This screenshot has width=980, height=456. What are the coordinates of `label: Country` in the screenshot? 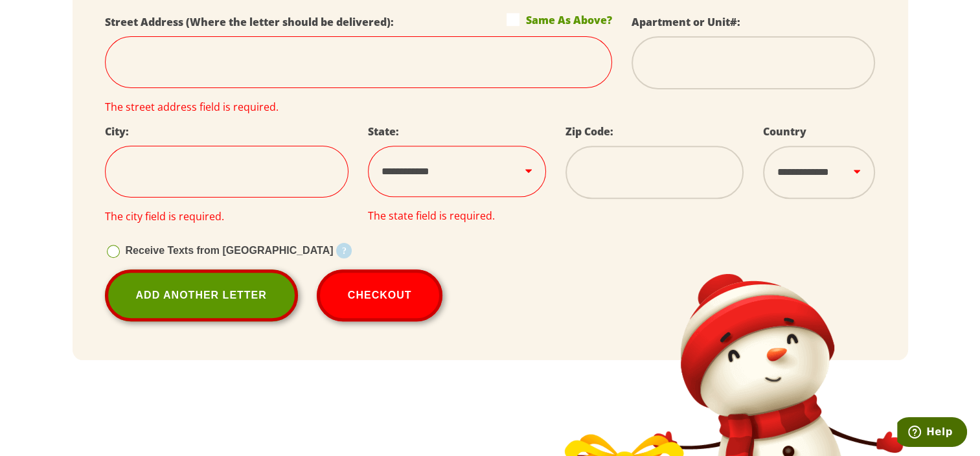 It's located at (785, 131).